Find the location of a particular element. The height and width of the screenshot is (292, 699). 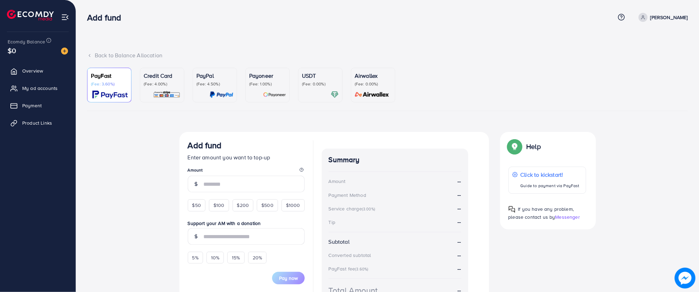

p: Payoneer is located at coordinates (267, 76).